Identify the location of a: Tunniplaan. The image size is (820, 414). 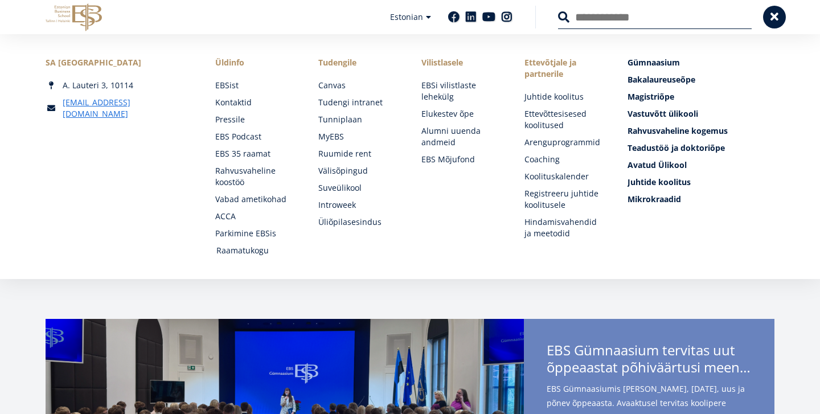
(358, 120).